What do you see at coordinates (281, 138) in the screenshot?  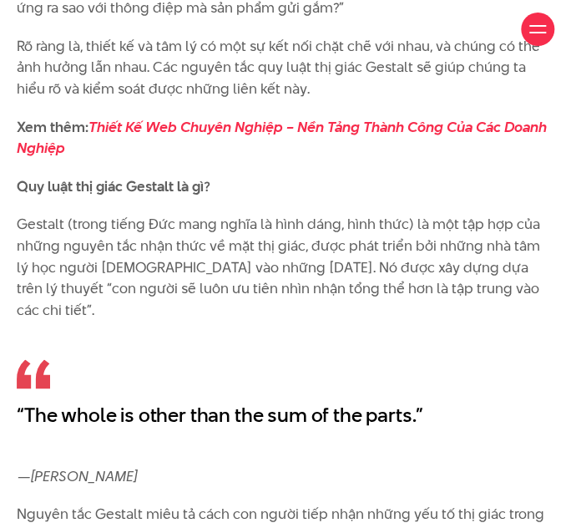 I see `a: Thiết Kế Web Chuyên Nghiệp – Nền Tảng Thành Công Của Các Doanh Nghiệp` at bounding box center [281, 138].